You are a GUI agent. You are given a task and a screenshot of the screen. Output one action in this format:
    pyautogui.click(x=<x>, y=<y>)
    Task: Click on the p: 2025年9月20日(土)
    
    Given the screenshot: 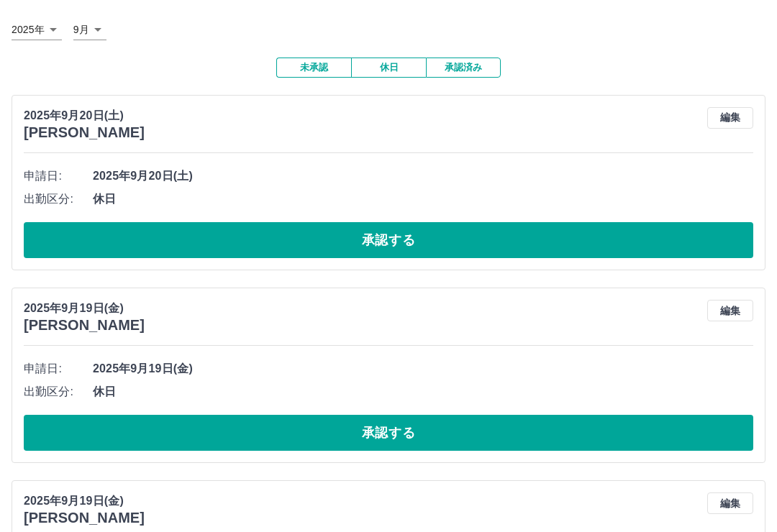 What is the action you would take?
    pyautogui.click(x=84, y=116)
    